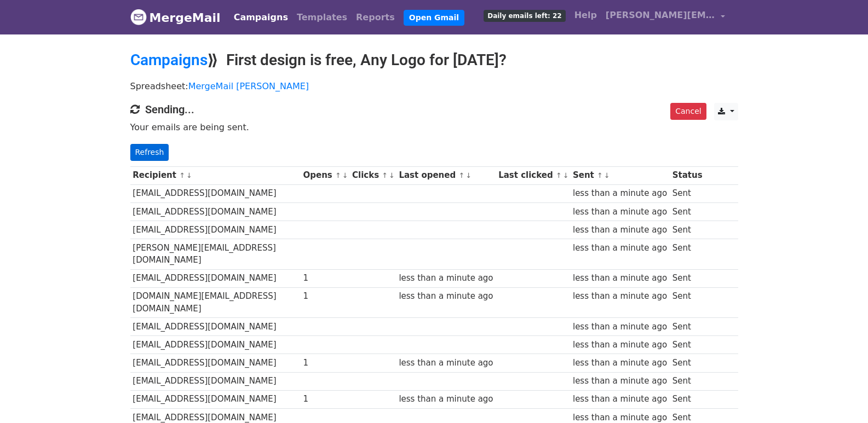  Describe the element at coordinates (149, 152) in the screenshot. I see `a: Refresh` at that location.